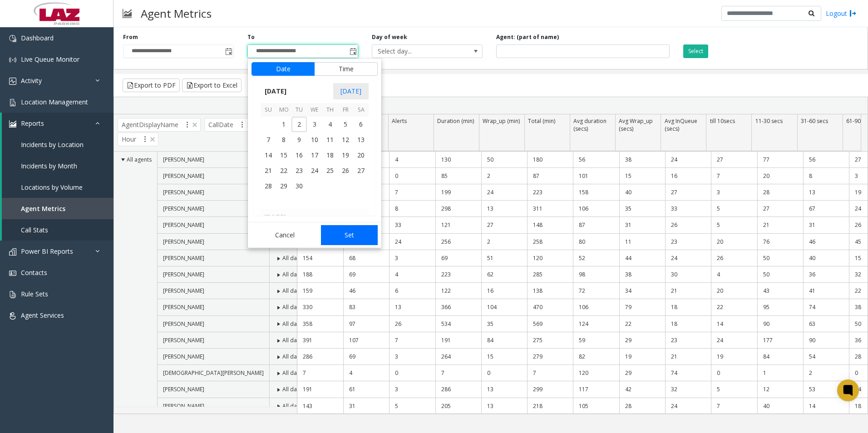  What do you see at coordinates (458, 291) in the screenshot?
I see `td: 122` at bounding box center [458, 291].